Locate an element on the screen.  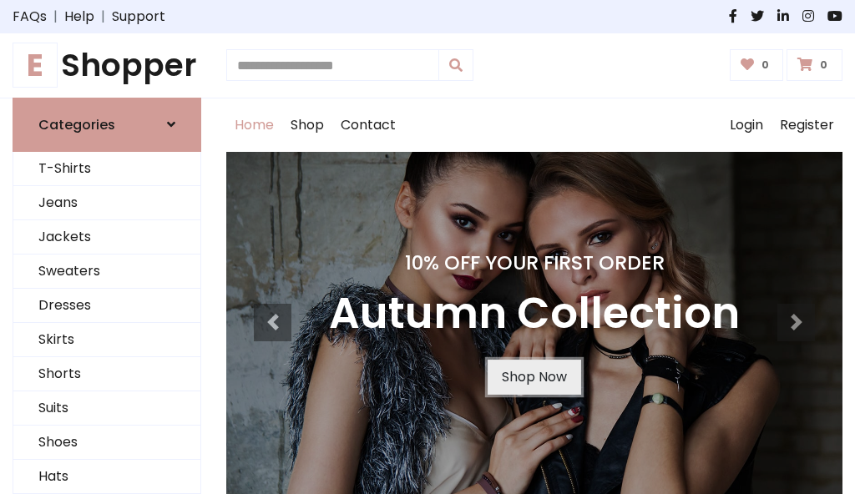
a: Jeans is located at coordinates (107, 203).